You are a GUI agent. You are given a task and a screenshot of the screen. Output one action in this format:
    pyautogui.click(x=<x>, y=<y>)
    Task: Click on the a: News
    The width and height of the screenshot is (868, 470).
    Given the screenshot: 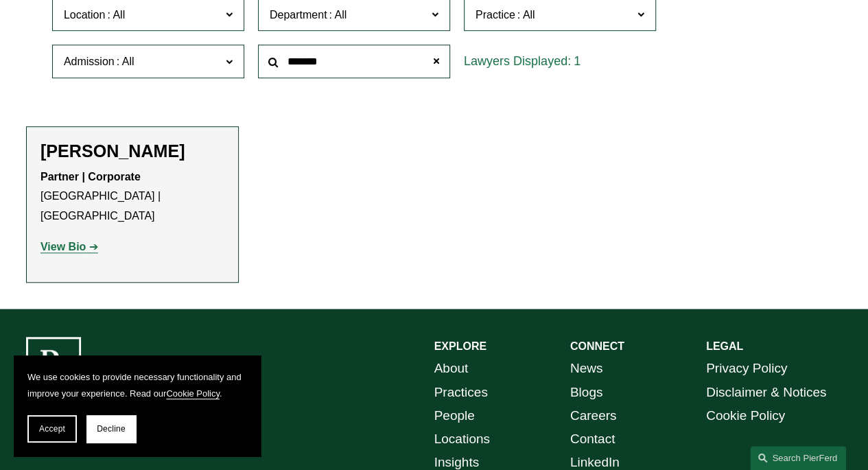 What is the action you would take?
    pyautogui.click(x=587, y=369)
    